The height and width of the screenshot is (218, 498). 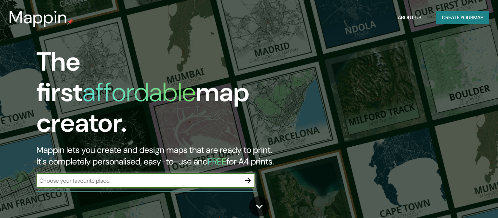 What do you see at coordinates (161, 156) in the screenshot?
I see `h2: Mappin lets you create and design maps that are ready to print. It's completely personalised, eas...` at bounding box center [161, 156].